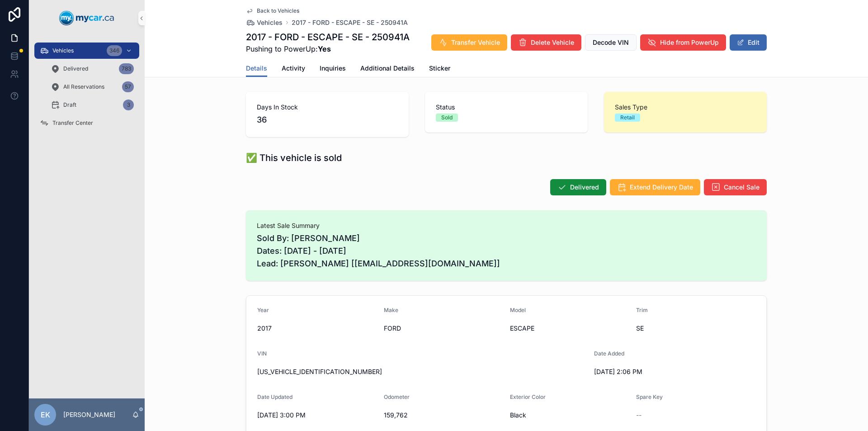  I want to click on span: Sticker, so click(439, 68).